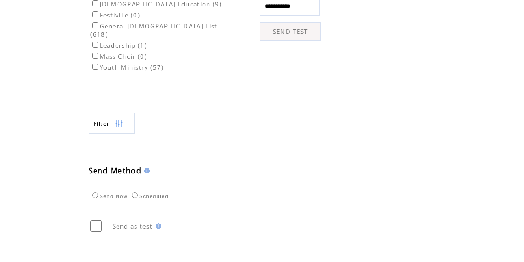 Image resolution: width=524 pixels, height=262 pixels. What do you see at coordinates (95, 56) in the screenshot?
I see `input: Mass Choir (0)` at bounding box center [95, 56].